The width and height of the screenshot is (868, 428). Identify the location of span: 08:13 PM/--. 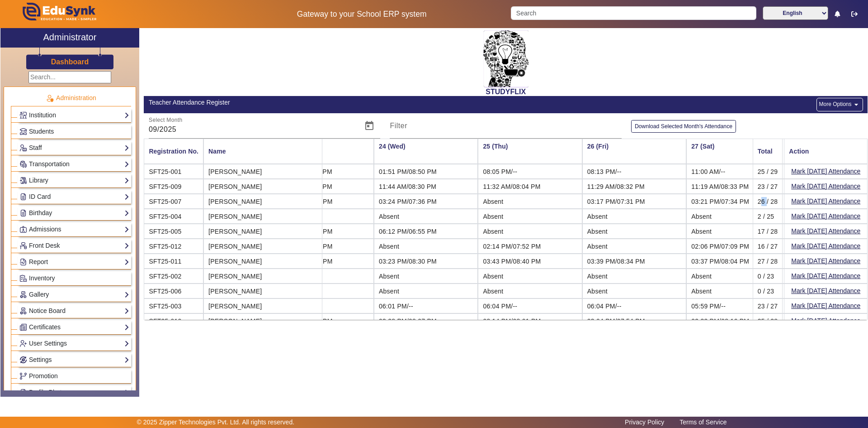
(604, 172).